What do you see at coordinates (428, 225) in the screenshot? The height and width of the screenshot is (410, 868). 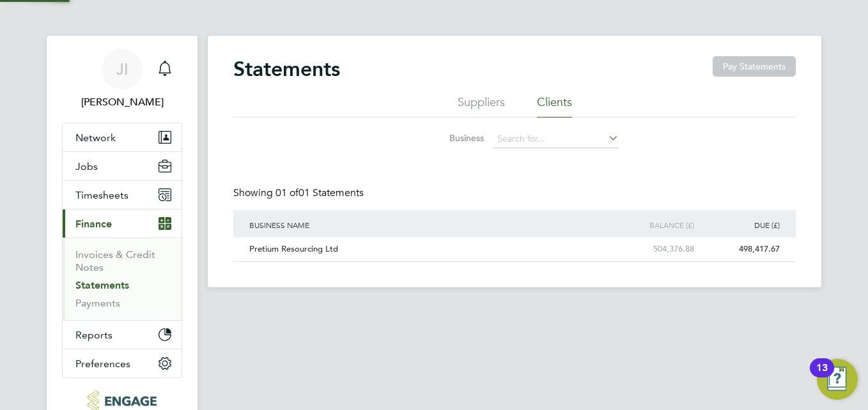 I see `div: Business Name` at bounding box center [428, 225].